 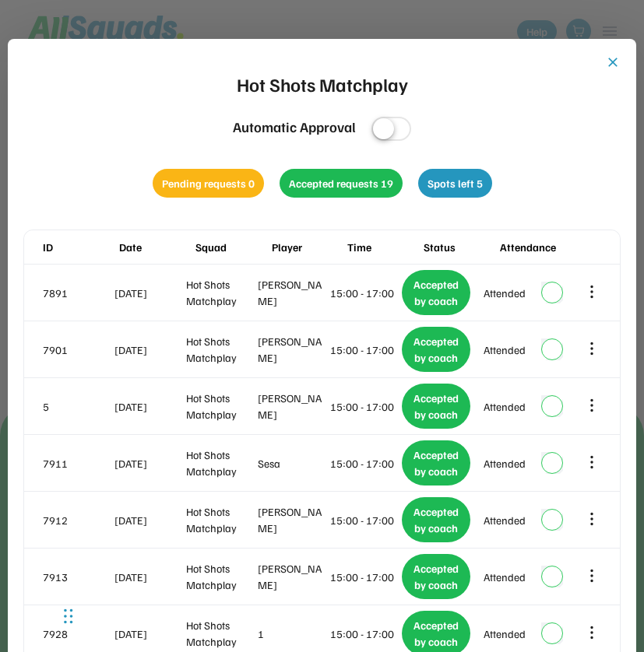 I want to click on div: 5, so click(x=77, y=406).